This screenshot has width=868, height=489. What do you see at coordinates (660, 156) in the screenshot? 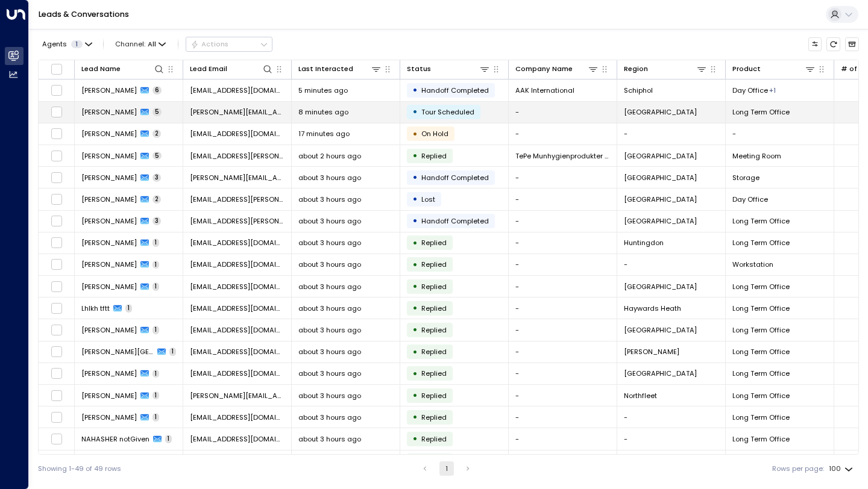
I see `span: London` at bounding box center [660, 156].